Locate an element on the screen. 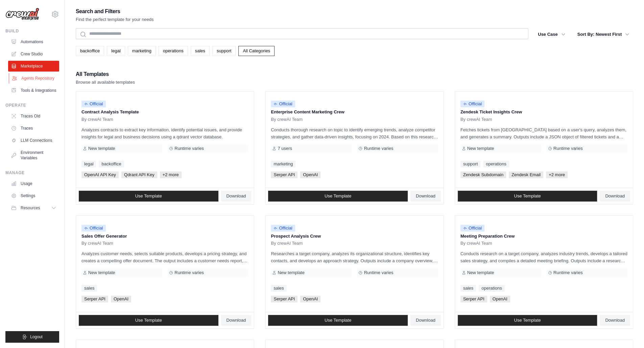 This screenshot has width=644, height=348. a: Agents Repository is located at coordinates (34, 78).